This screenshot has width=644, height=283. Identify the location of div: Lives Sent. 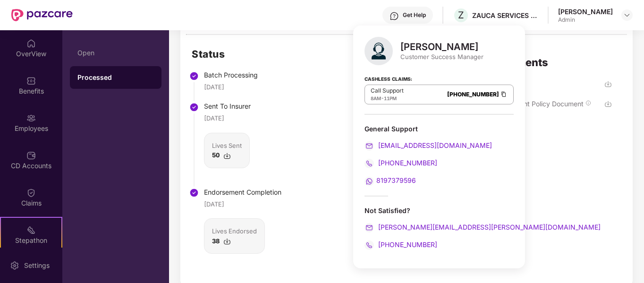
(227, 146).